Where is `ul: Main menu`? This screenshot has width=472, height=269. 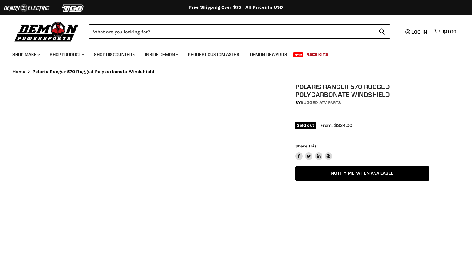 ul: Main menu is located at coordinates (231, 53).